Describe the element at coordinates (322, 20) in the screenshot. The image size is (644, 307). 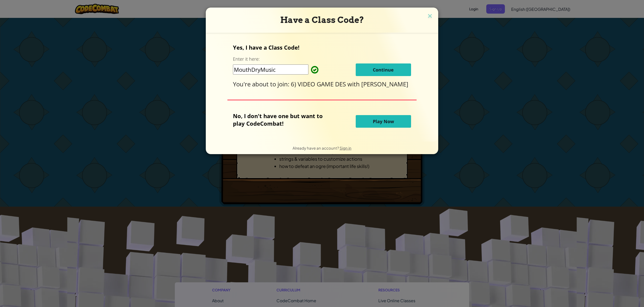
I see `span: Have a Class Code?` at that location.